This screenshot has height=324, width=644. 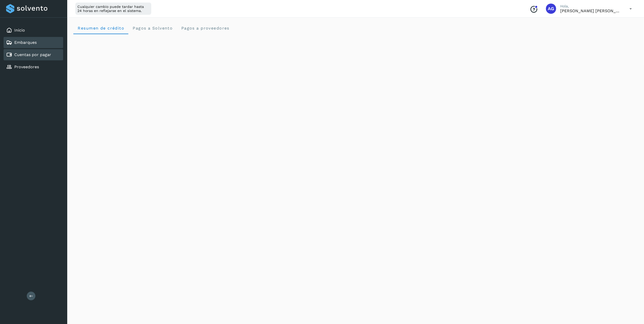 What do you see at coordinates (26, 67) in the screenshot?
I see `a: Proveedores` at bounding box center [26, 67].